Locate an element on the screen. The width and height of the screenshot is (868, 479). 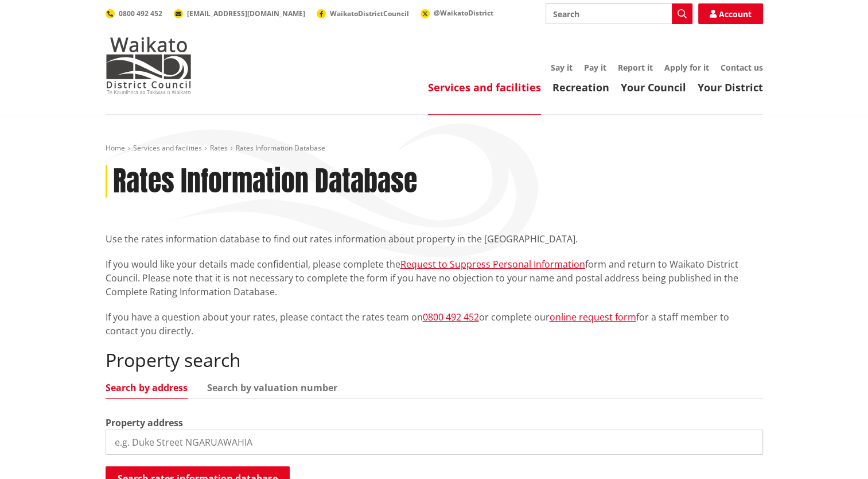
a: Contact us is located at coordinates (742, 67).